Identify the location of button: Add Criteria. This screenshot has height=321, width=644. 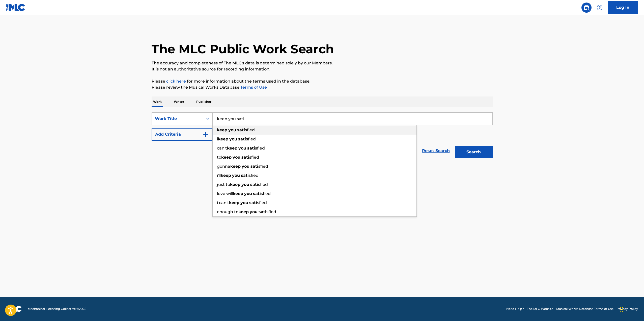
(182, 135).